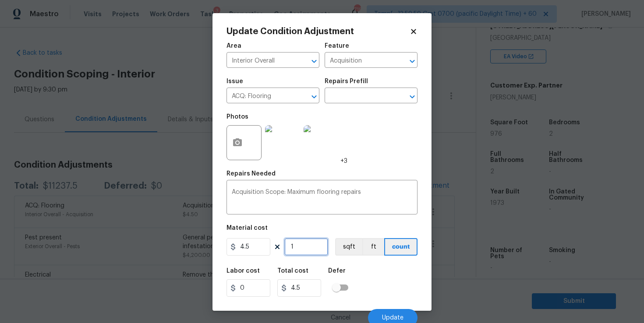 The height and width of the screenshot is (323, 644). Describe the element at coordinates (247, 228) in the screenshot. I see `h5: Material cost` at that location.